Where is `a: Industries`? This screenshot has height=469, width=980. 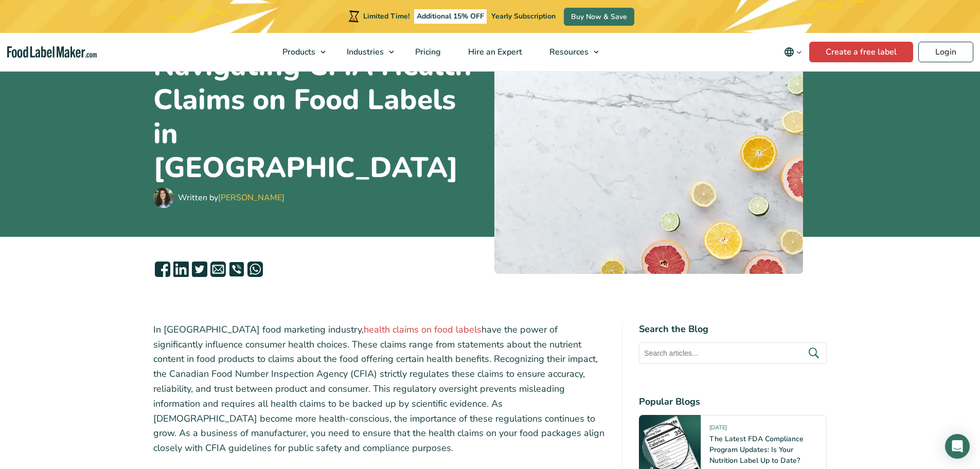 a: Industries is located at coordinates (367, 52).